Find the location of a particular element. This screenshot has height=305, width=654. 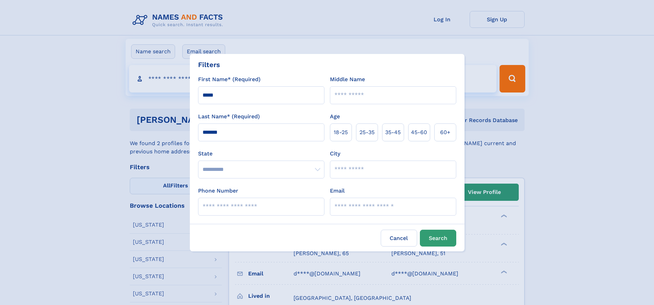

span: 60+ is located at coordinates (445, 132).